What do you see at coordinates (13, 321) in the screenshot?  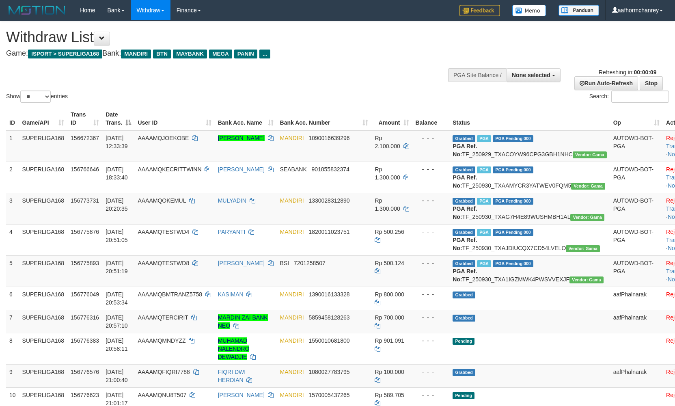 I see `td: 7` at bounding box center [13, 321].